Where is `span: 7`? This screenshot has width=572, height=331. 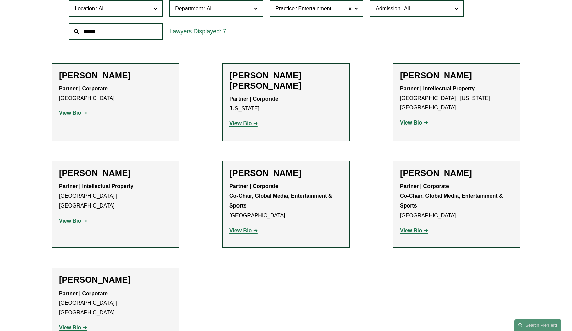 span: 7 is located at coordinates (224, 31).